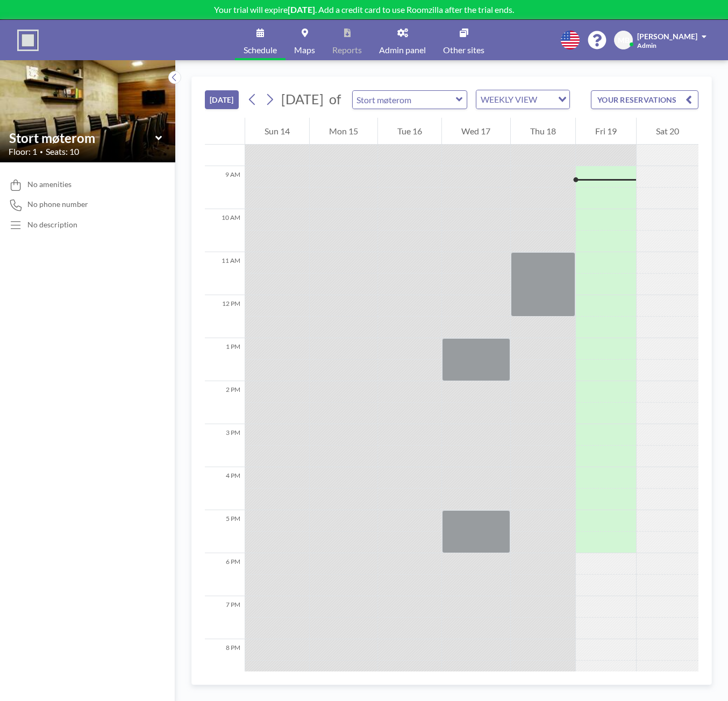 The width and height of the screenshot is (728, 701). I want to click on div: Thu 18, so click(543, 131).